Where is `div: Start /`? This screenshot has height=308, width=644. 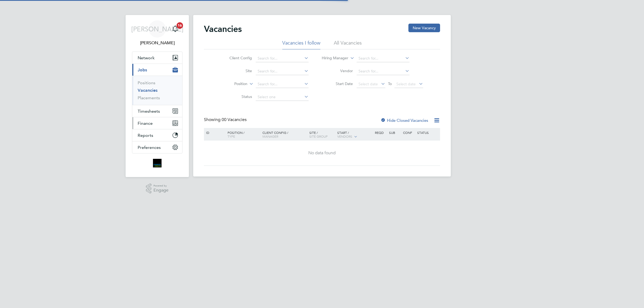 div: Start / is located at coordinates (354, 135).